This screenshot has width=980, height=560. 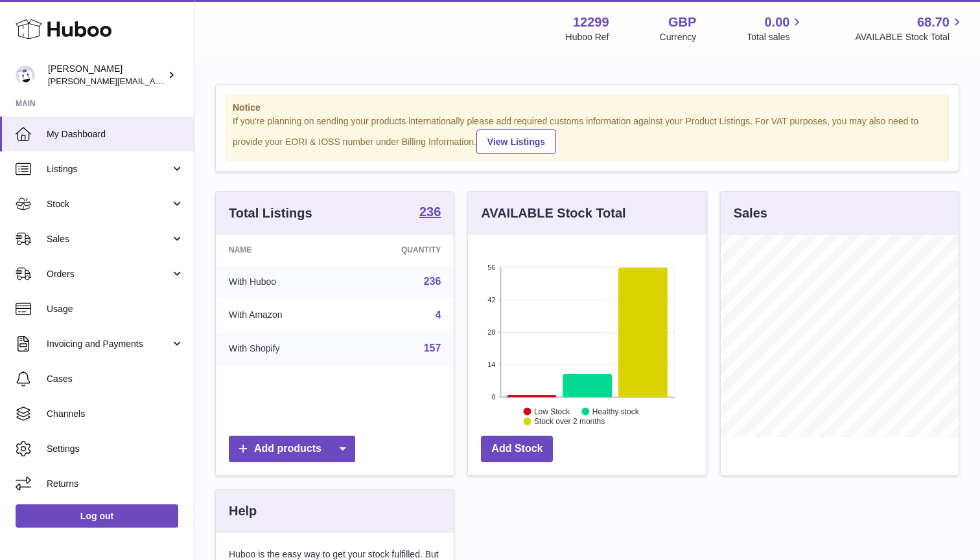 I want to click on span: AVAILABLE Stock Total, so click(x=909, y=37).